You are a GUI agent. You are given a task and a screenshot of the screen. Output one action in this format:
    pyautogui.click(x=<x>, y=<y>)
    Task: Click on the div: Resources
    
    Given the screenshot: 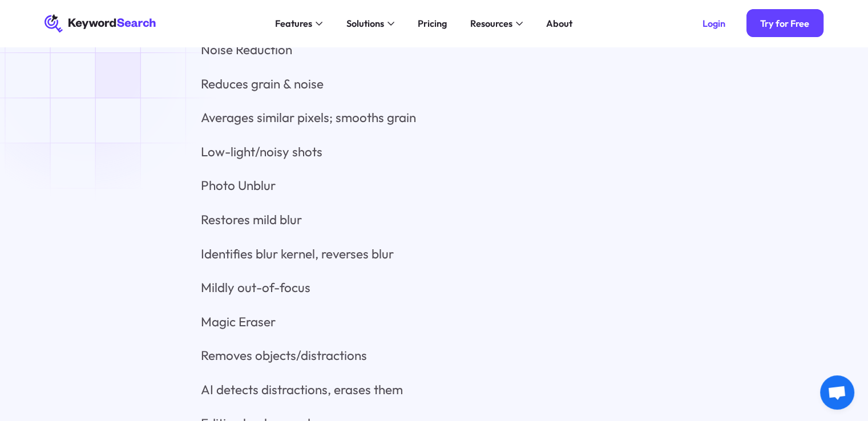 What is the action you would take?
    pyautogui.click(x=491, y=23)
    